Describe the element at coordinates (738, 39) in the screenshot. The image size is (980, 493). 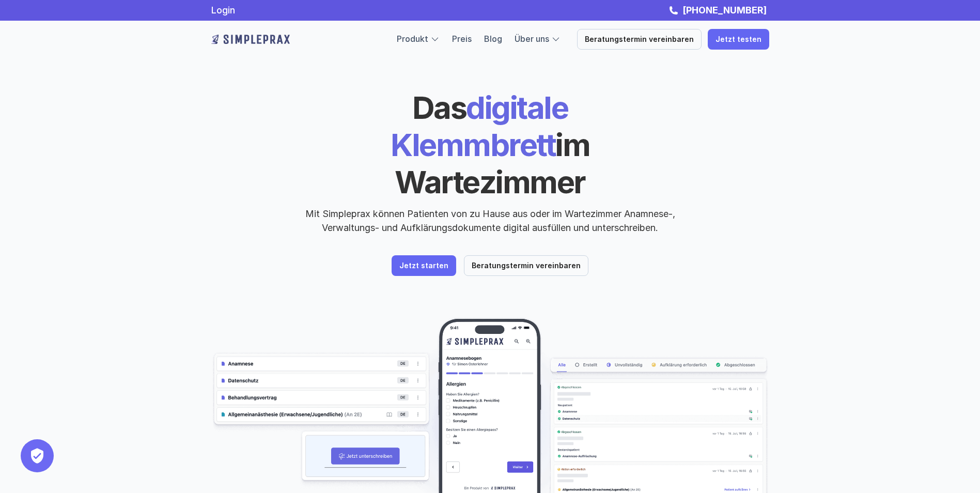
I see `p: Jetzt testen` at that location.